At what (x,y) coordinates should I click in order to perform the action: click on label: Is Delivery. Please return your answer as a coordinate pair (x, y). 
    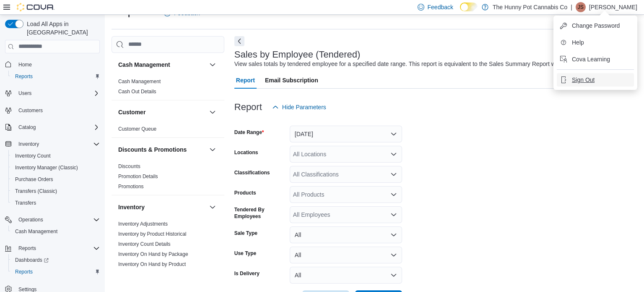
    Looking at the image, I should click on (247, 273).